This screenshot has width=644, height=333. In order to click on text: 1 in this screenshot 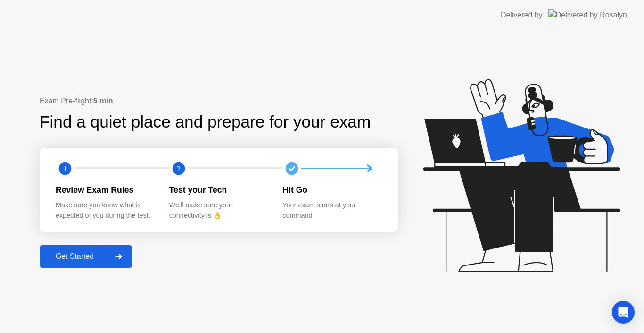, I will do `click(65, 168)`.